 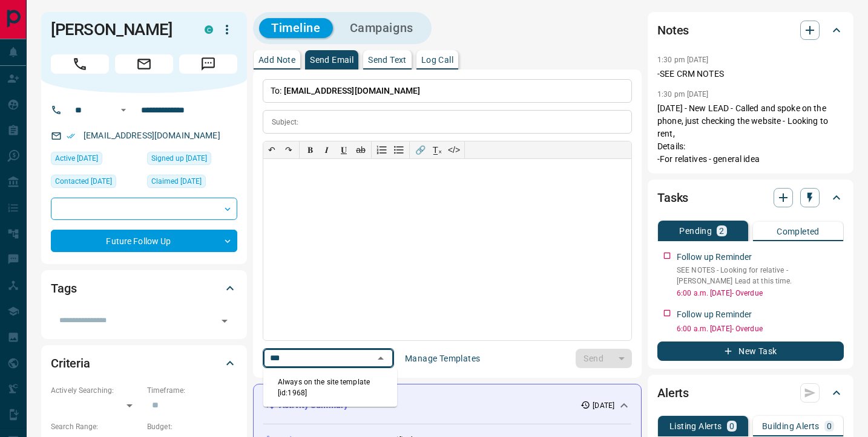 I want to click on span: Message, so click(x=208, y=64).